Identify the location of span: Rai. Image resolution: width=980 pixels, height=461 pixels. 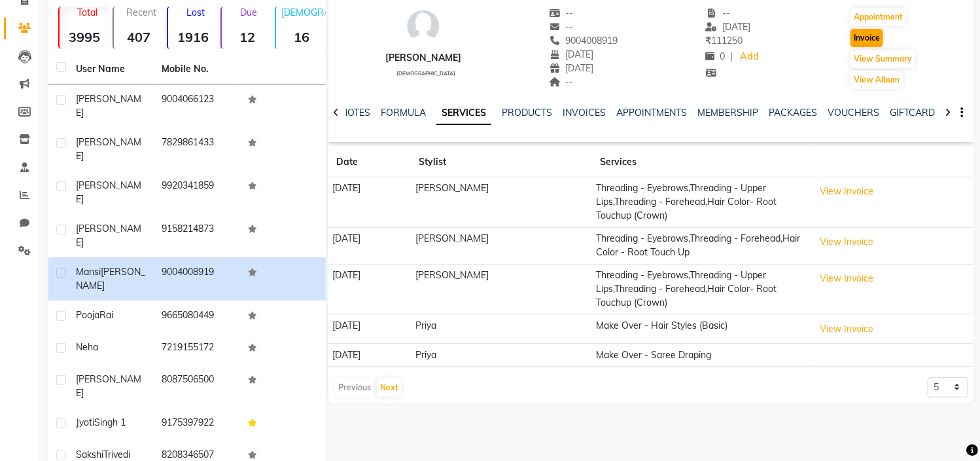
(106, 315).